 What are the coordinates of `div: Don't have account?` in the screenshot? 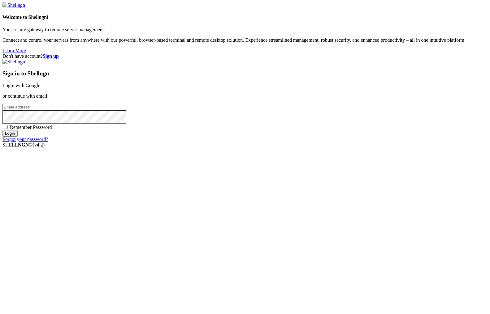 It's located at (245, 56).